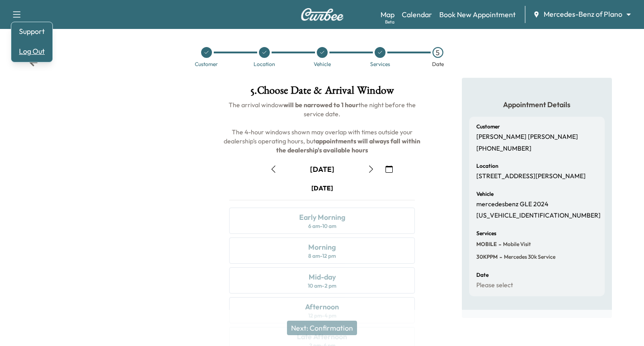 The height and width of the screenshot is (346, 644). What do you see at coordinates (485, 194) in the screenshot?
I see `h6: Vehicle` at bounding box center [485, 194].